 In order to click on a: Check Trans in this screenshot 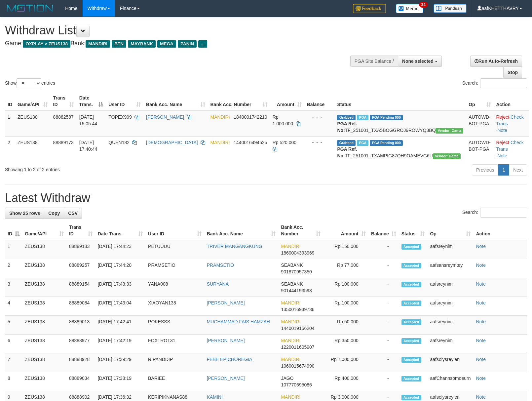, I will do `click(510, 146)`.